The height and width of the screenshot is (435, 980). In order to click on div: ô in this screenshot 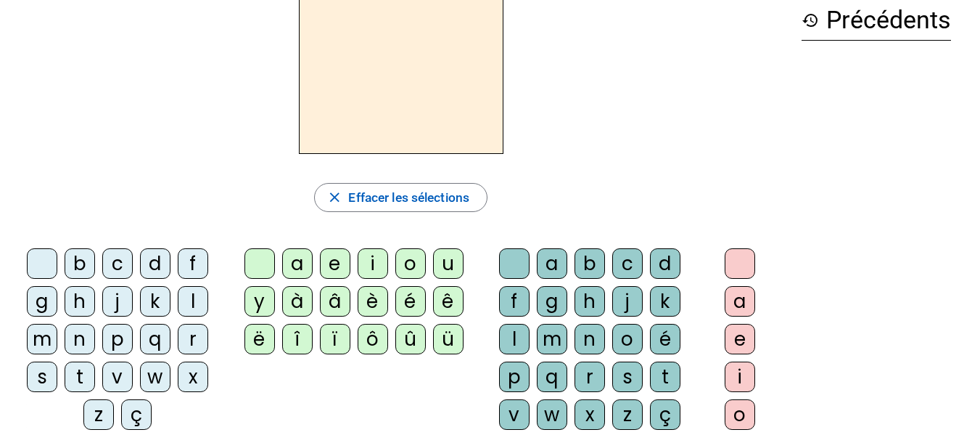, I will do `click(373, 339)`.